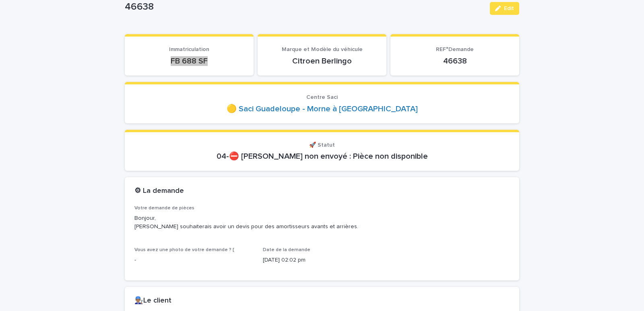 Image resolution: width=644 pixels, height=311 pixels. What do you see at coordinates (508, 9) in the screenshot?
I see `span: Edit` at bounding box center [508, 9].